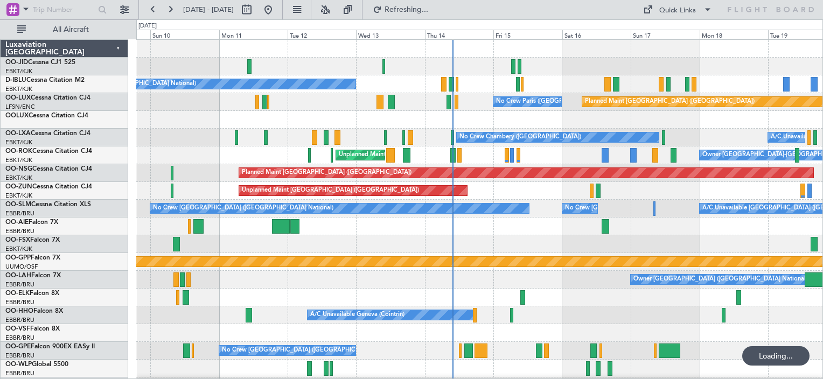  What do you see at coordinates (18, 329) in the screenshot?
I see `span: OO-VSF` at bounding box center [18, 329].